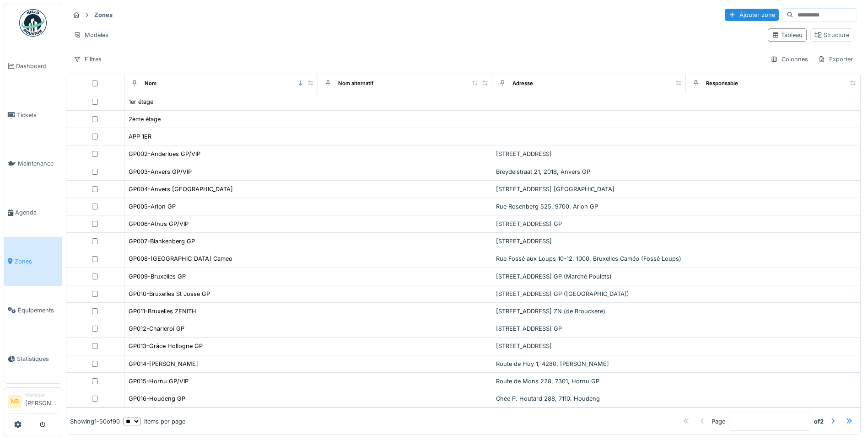  I want to click on div: Ajouter zone, so click(751, 15).